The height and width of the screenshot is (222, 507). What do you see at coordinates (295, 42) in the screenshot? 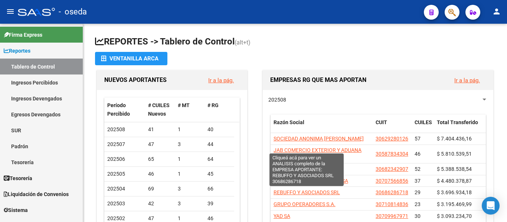
I see `h1: REPORTES -> Tablero de Control` at bounding box center [295, 42].